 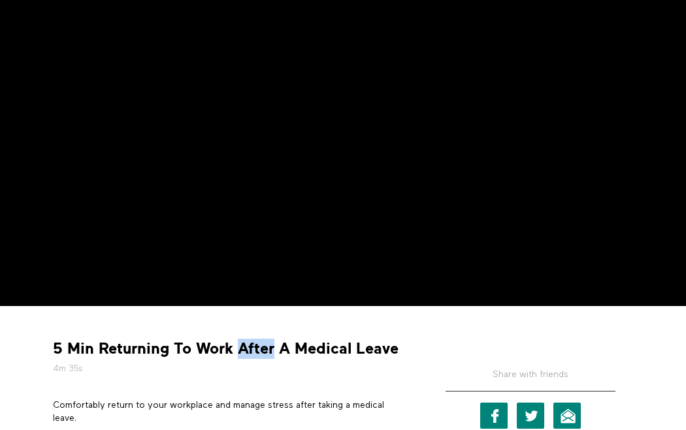 I want to click on a: Facebook, so click(x=494, y=416).